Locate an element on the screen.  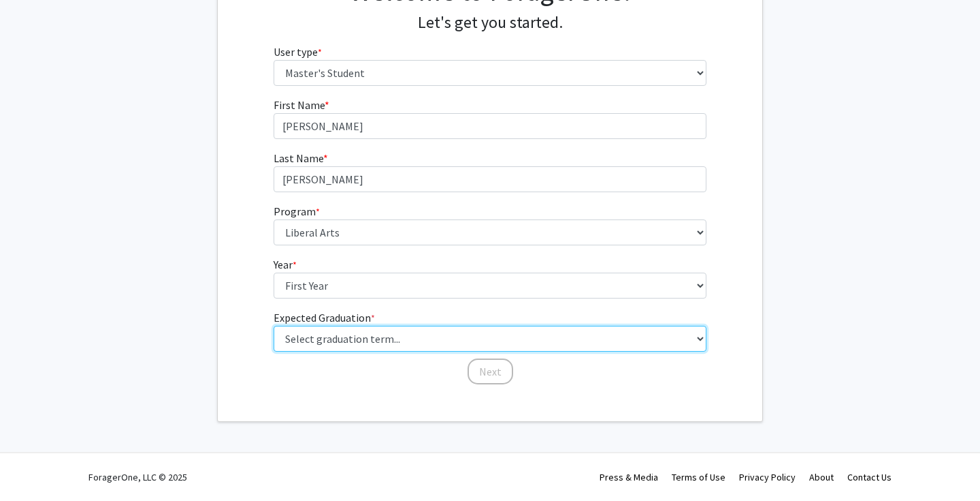
label: User type is located at coordinates (298, 52).